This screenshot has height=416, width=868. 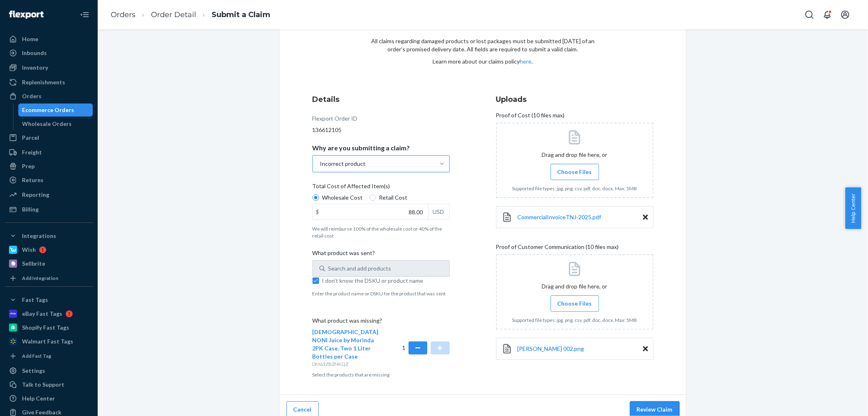 What do you see at coordinates (344, 255) in the screenshot?
I see `span: What product was sent?` at bounding box center [344, 255].